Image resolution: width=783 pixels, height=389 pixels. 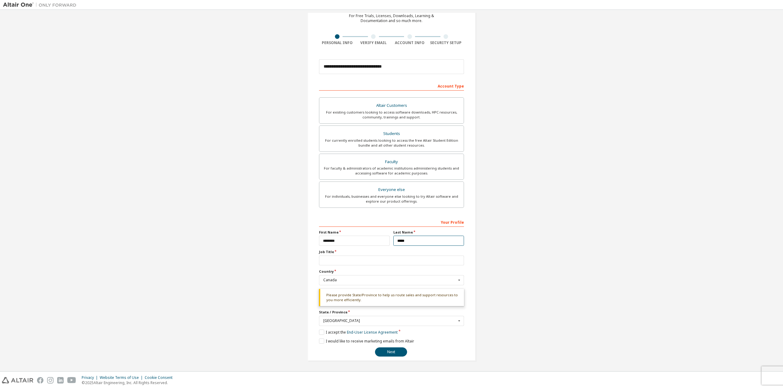 What do you see at coordinates (428, 232) in the screenshot?
I see `label: Last Name` at bounding box center [428, 232].